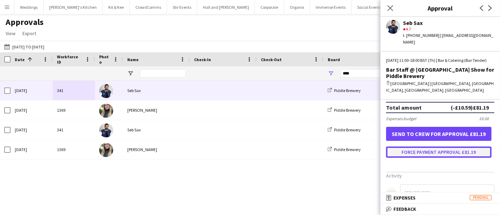 Image resolution: width=500 pixels, height=215 pixels. Describe the element at coordinates (401, 119) in the screenshot. I see `div: Expenses budget` at that location.